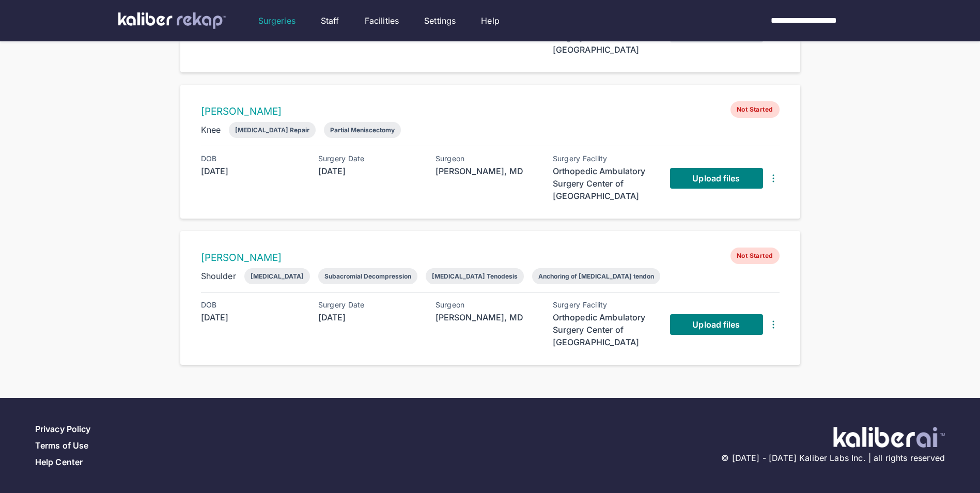 This screenshot has height=493, width=980. What do you see at coordinates (62, 428) in the screenshot?
I see `a: Privacy Policy` at bounding box center [62, 428].